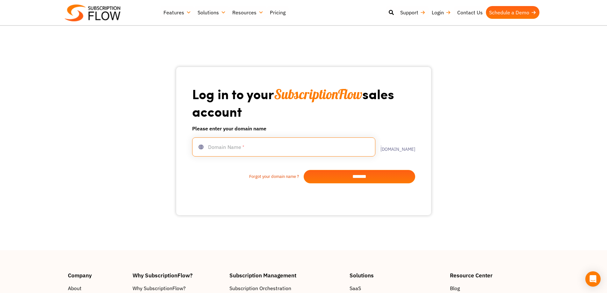 The width and height of the screenshot is (607, 293). Describe the element at coordinates (261, 288) in the screenshot. I see `span: Subscription Orchestration` at that location.